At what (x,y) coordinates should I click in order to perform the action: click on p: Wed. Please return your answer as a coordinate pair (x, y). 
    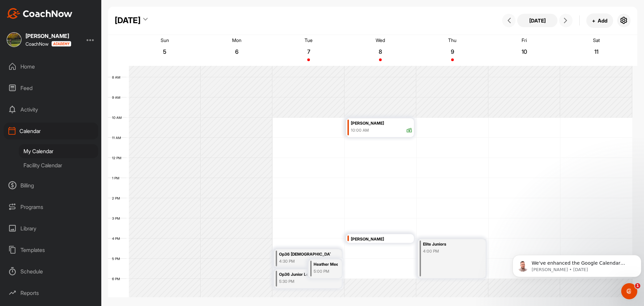
    Looking at the image, I should click on (380, 40).